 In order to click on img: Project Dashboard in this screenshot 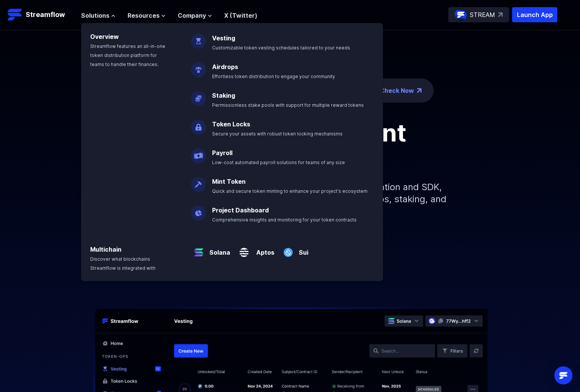, I will do `click(198, 210)`.